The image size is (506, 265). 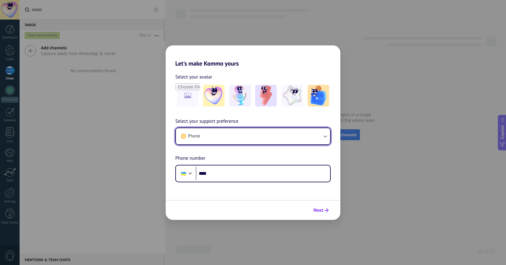 I want to click on button: Phone, so click(x=253, y=136).